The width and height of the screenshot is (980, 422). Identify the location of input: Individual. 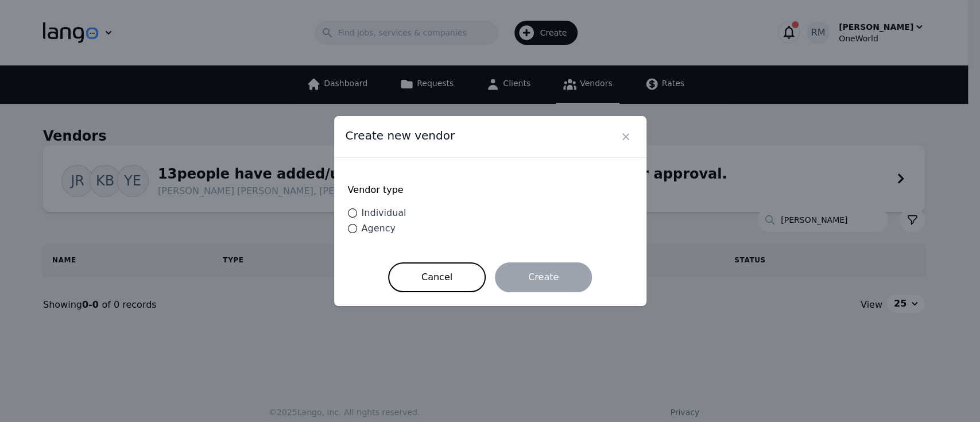
(353, 213).